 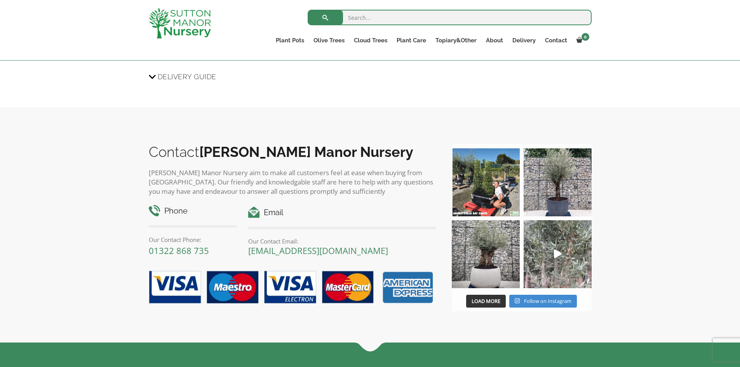 What do you see at coordinates (292, 152) in the screenshot?
I see `h2: Contact` at bounding box center [292, 152].